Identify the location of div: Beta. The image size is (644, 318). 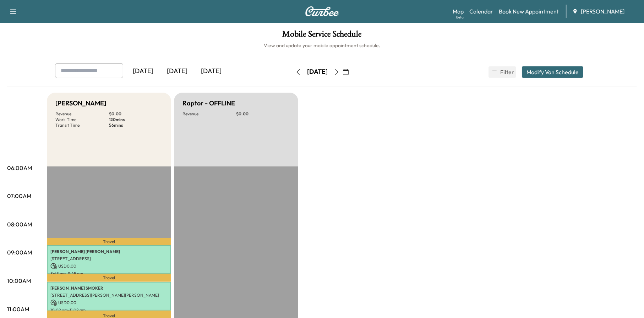
(460, 17).